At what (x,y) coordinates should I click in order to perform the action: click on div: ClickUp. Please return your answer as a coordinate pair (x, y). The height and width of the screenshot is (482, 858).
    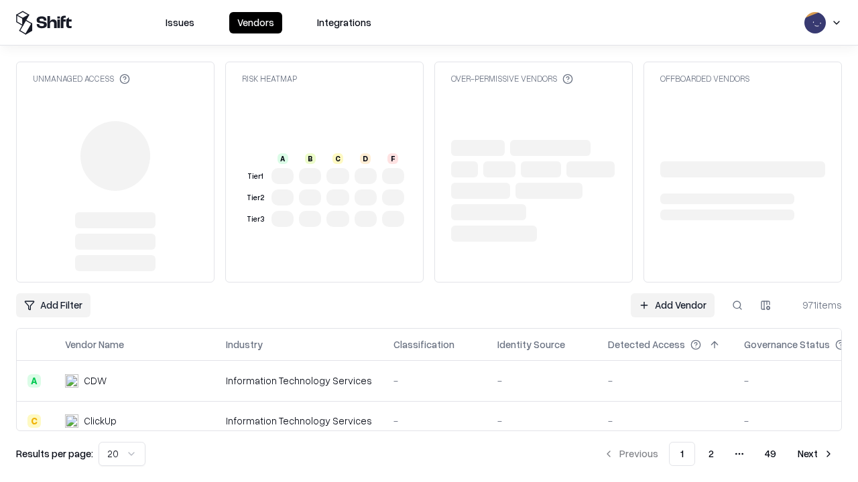
    Looking at the image, I should click on (100, 421).